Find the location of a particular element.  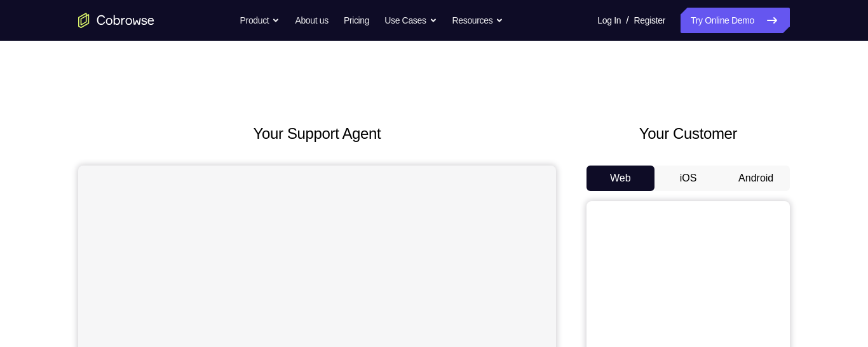

a: Pricing is located at coordinates (356, 20).